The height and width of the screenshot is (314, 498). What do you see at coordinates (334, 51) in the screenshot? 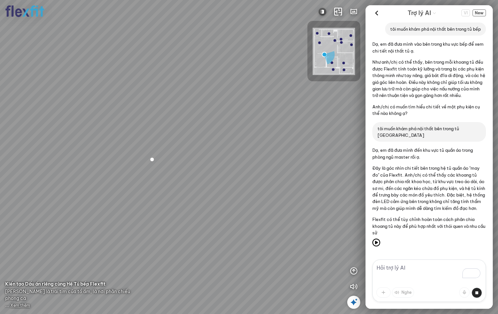
I see `img: Flexfit_Apt1_M__JKL4XAWR2ATG.png` at bounding box center [334, 51].